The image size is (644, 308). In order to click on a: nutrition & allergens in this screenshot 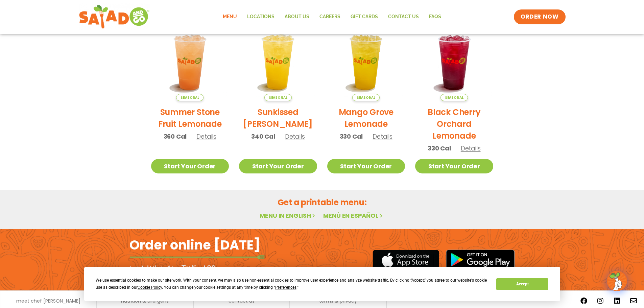, I will do `click(145, 301)`.